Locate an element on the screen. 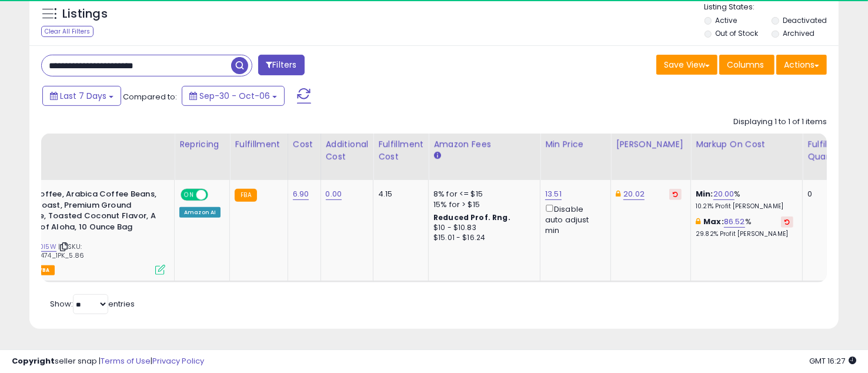  a: 86.52 is located at coordinates (734, 222).